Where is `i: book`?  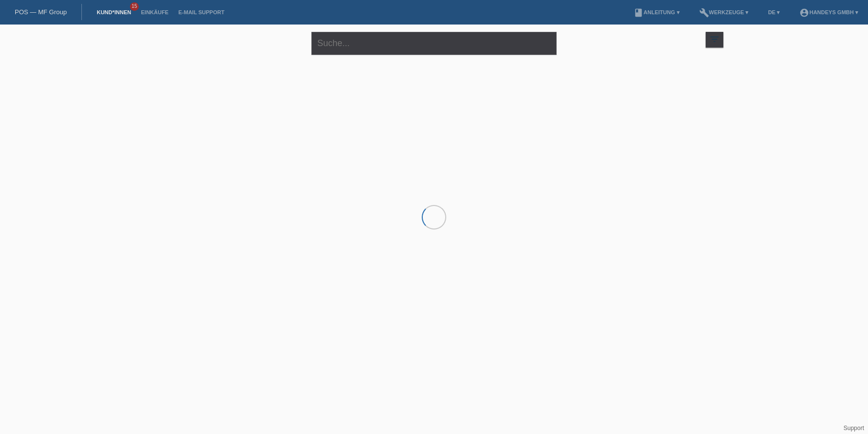 i: book is located at coordinates (639, 13).